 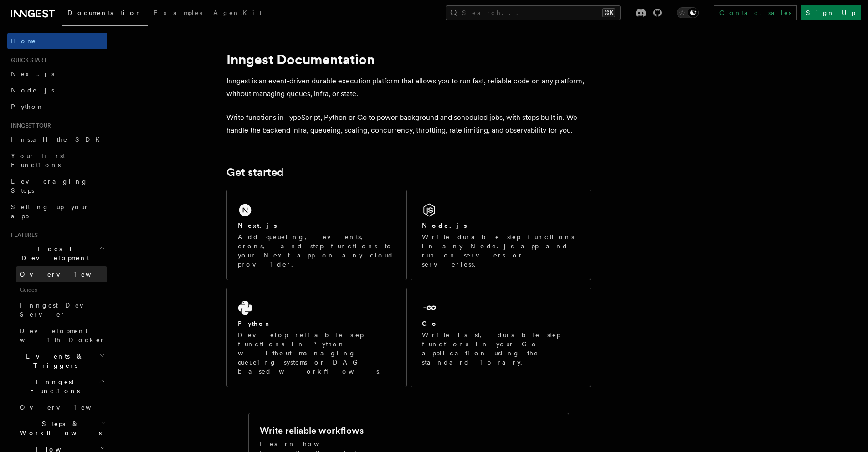 What do you see at coordinates (57, 107) in the screenshot?
I see `a: Python` at bounding box center [57, 107].